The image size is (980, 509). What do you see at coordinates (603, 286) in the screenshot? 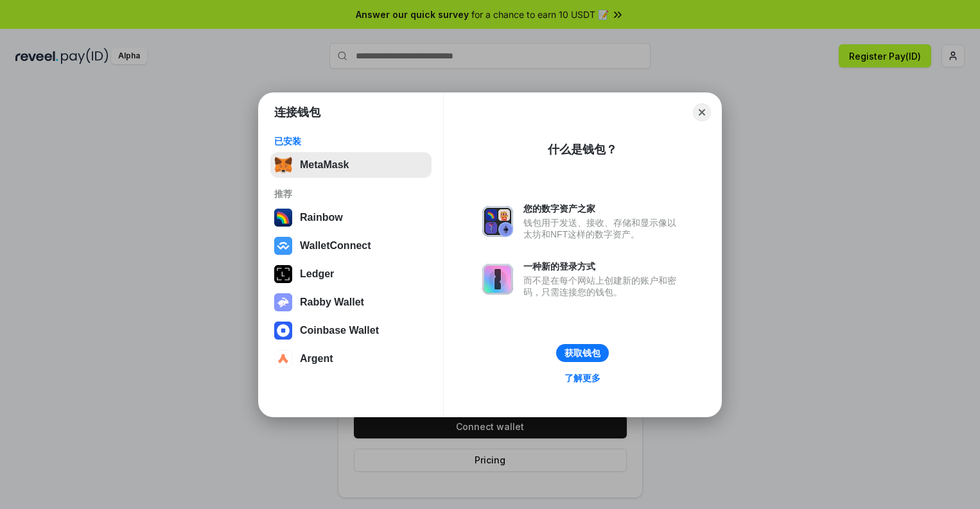
I see `div: 而不是在每个网站上创建新的账户和密码，只需连接您的钱包。` at bounding box center [603, 286].